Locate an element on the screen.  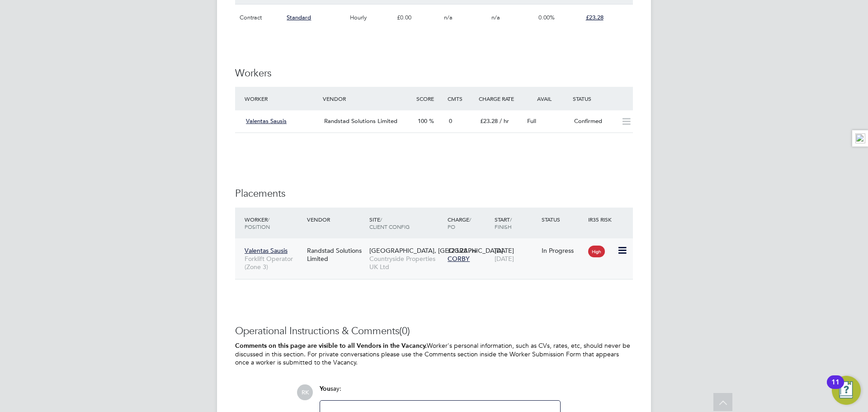
b: Comments on this page are visible to all Vendors in the Vacancy. is located at coordinates (331, 345).